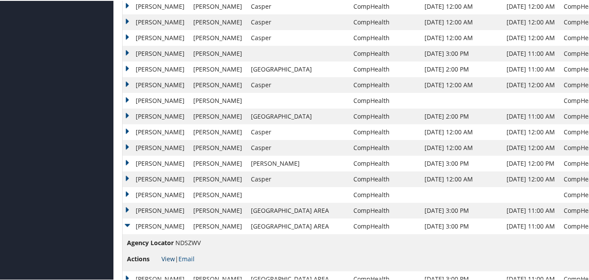 Image resolution: width=589 pixels, height=280 pixels. What do you see at coordinates (150, 242) in the screenshot?
I see `span: Agency Locator` at bounding box center [150, 242].